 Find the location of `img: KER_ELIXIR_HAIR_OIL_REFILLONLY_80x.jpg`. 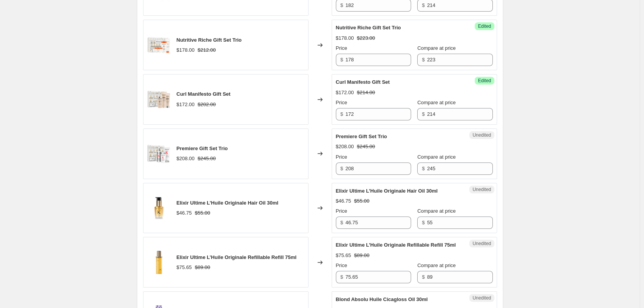

img: KER_ELIXIR_HAIR_OIL_REFILLONLY_80x.jpg is located at coordinates (159, 263).